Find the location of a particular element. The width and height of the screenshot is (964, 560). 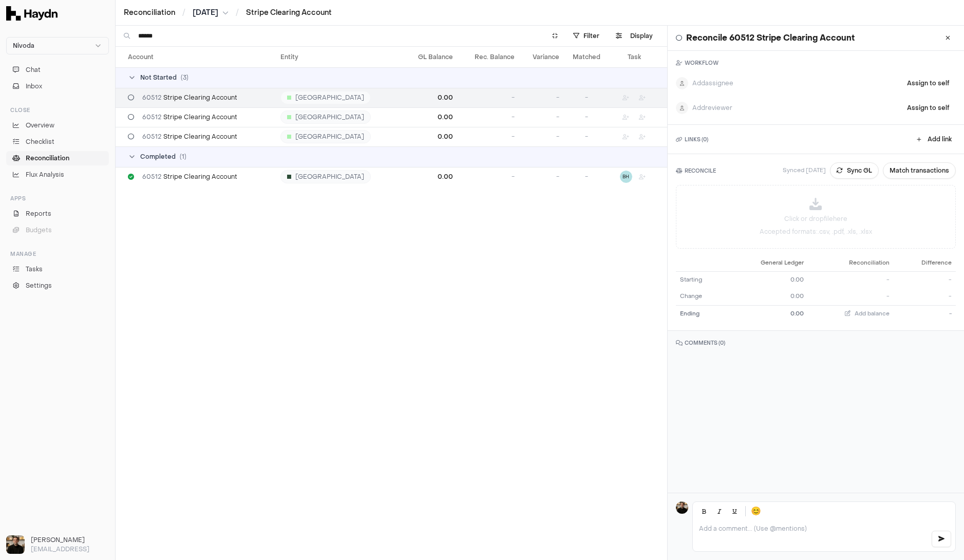

div: Manage is located at coordinates (57, 253).